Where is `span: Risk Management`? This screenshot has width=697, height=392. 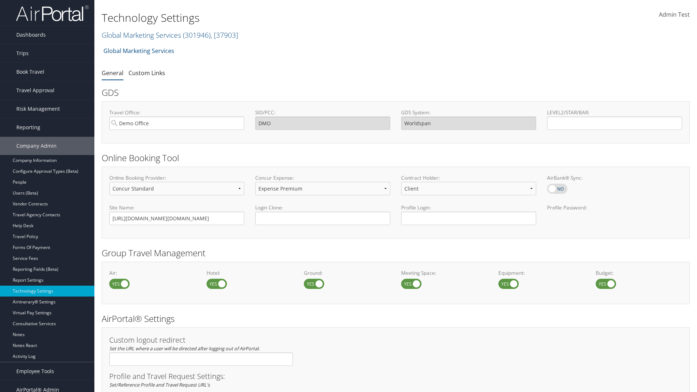
span: Risk Management is located at coordinates (38, 109).